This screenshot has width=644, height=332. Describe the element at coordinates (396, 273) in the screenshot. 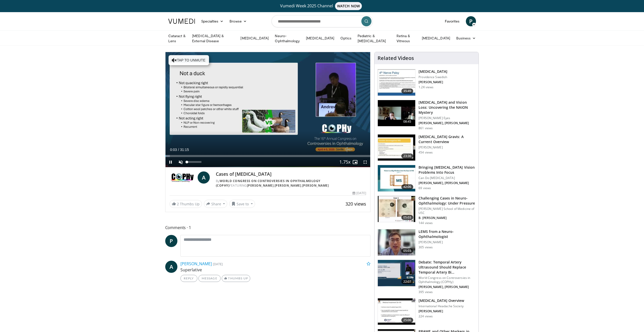

I see `img: 71fe887c-97b6-4da3-903f-12c21e0dabef.150x105_q85_crop-smart_upscale.jpg` at that location.